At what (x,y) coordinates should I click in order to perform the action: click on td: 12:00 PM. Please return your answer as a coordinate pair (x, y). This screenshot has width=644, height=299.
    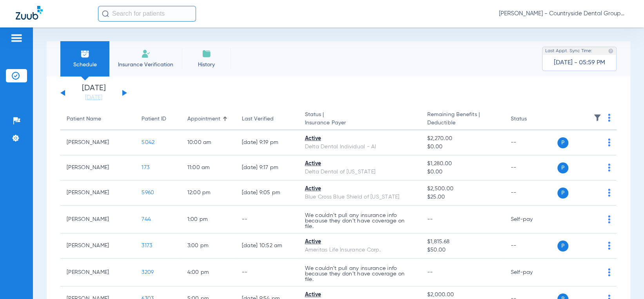
    Looking at the image, I should click on (208, 193).